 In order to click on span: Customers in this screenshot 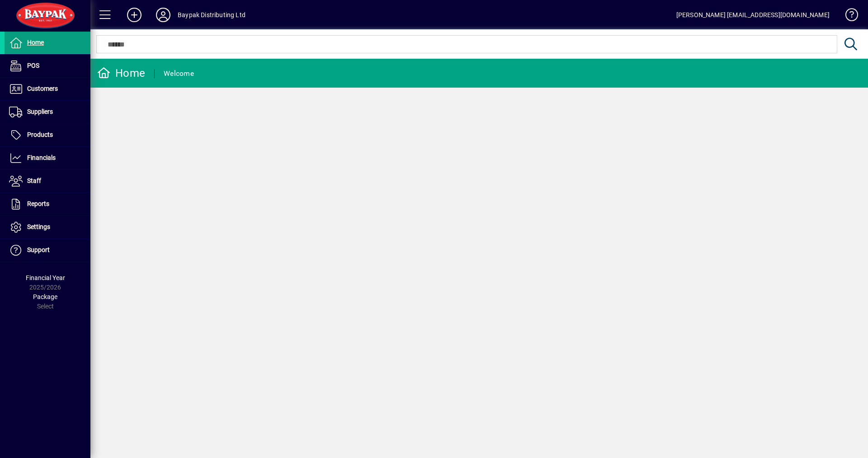, I will do `click(42, 89)`.